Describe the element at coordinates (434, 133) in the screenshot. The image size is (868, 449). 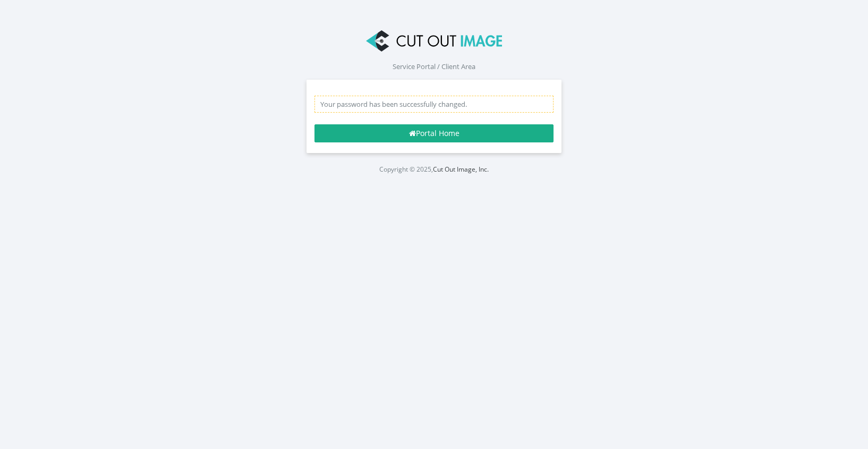
I see `a: Portal Home` at that location.